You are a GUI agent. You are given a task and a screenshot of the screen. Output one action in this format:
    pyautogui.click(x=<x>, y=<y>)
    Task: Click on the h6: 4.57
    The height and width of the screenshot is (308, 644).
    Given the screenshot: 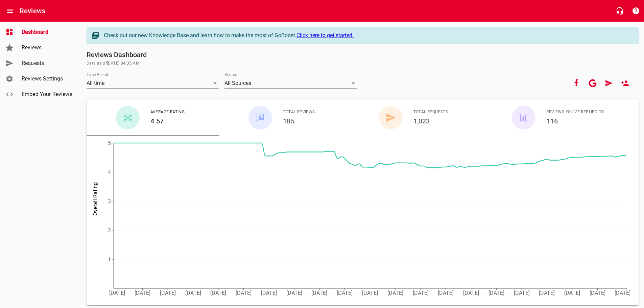 What is the action you would take?
    pyautogui.click(x=168, y=121)
    